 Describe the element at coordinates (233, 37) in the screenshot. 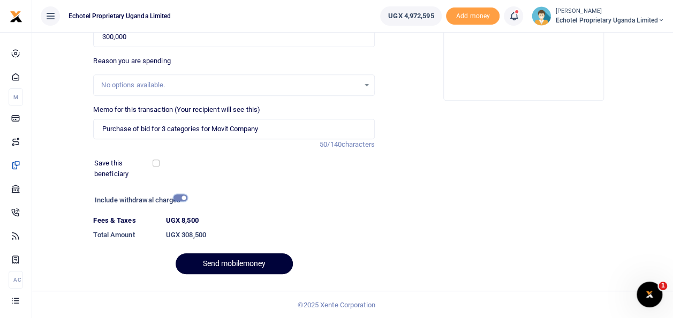

I see `input: UGX` at that location.